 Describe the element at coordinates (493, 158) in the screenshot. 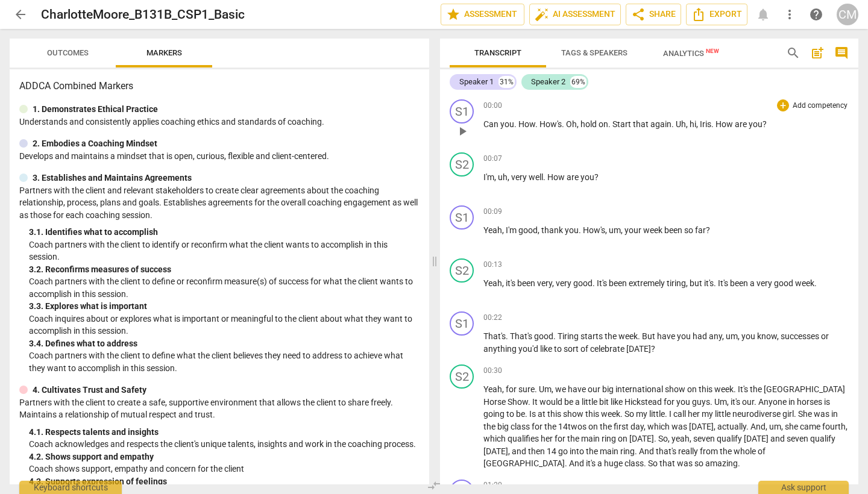

I see `span: 00:07` at that location.